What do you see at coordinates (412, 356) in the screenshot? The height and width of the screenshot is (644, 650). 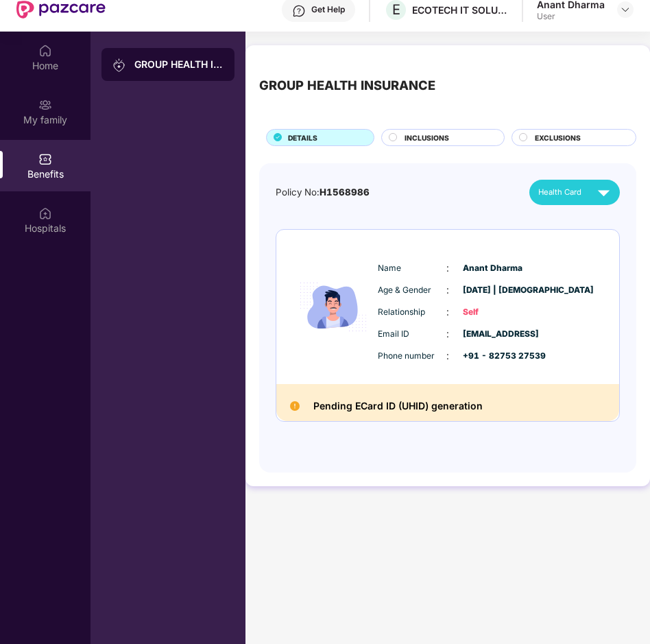 I see `span: Phone number` at bounding box center [412, 356].